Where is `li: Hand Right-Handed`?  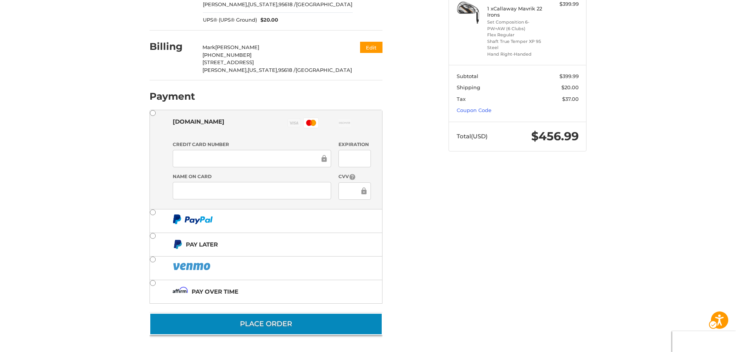
li: Hand Right-Handed is located at coordinates (517, 54).